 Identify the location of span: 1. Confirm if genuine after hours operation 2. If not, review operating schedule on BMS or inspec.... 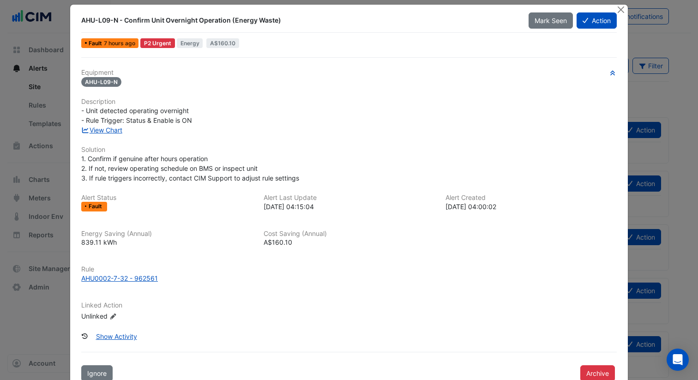
(190, 168).